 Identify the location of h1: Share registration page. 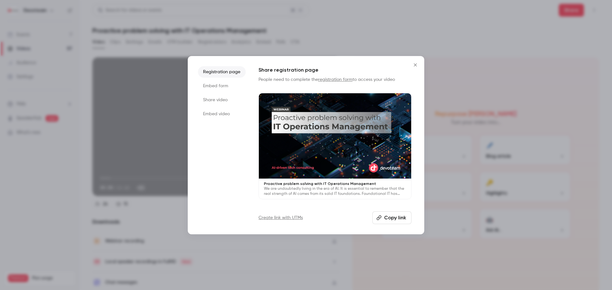
(335, 70).